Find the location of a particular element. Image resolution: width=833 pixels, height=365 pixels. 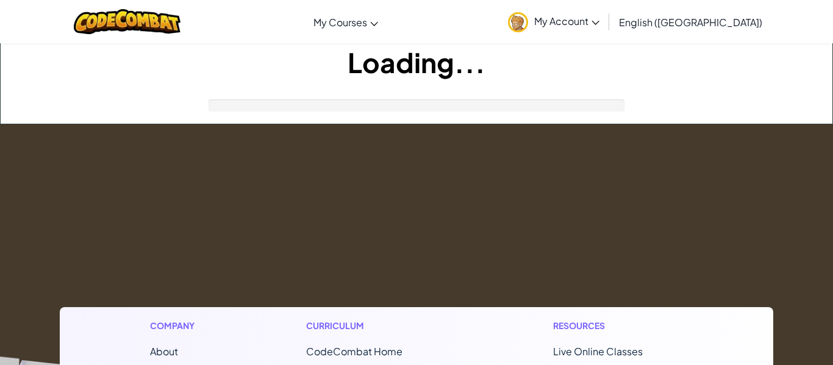

h1: Company is located at coordinates (178, 326).